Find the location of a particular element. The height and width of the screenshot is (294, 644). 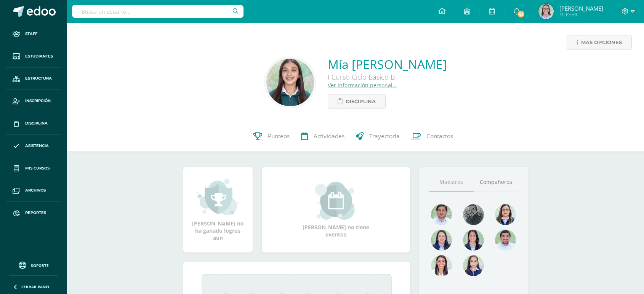

input: Busca un usuario... is located at coordinates (158, 11).